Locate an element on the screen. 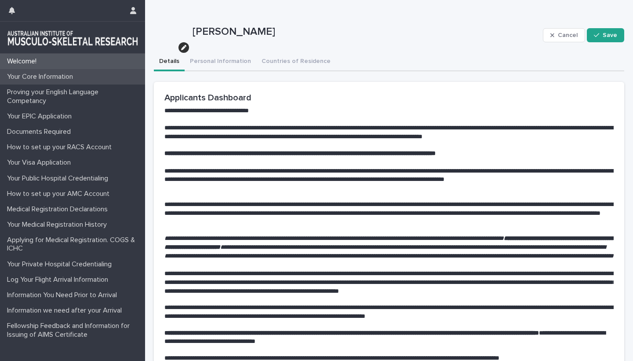  button: Details is located at coordinates (169, 62).